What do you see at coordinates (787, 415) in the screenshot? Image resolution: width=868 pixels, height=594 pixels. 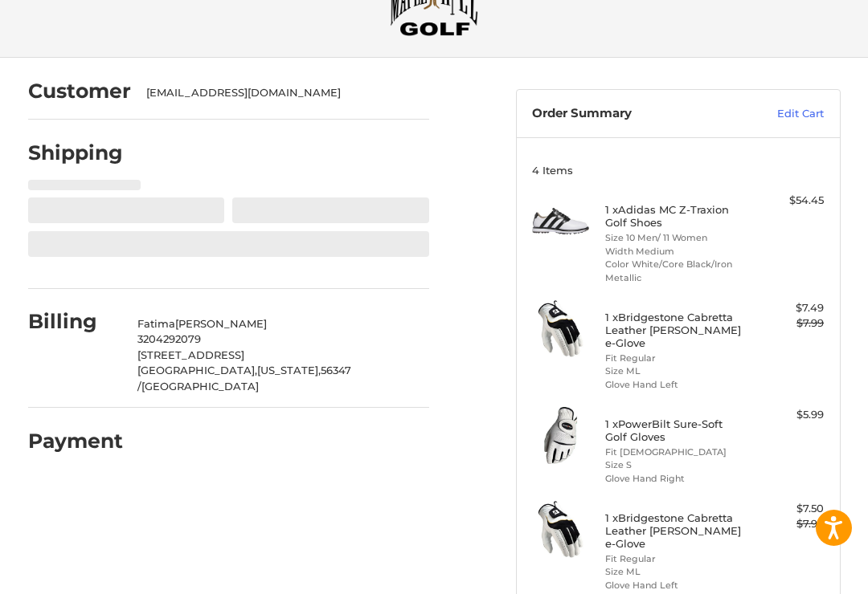 I see `div: $5.99` at bounding box center [787, 415].